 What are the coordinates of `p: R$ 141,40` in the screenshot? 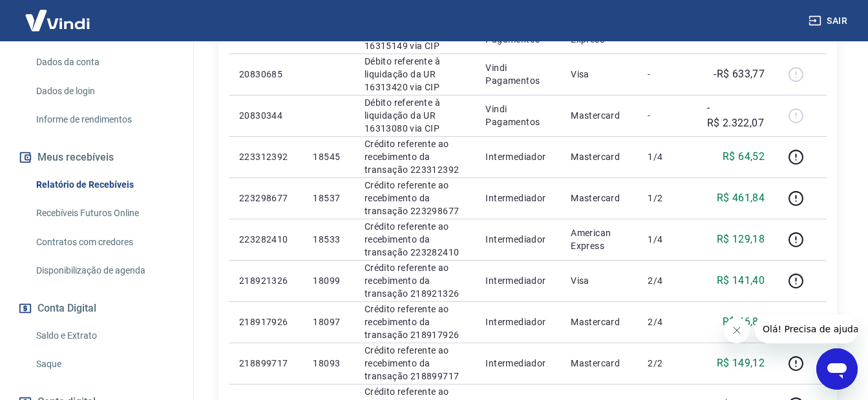 It's located at (740, 280).